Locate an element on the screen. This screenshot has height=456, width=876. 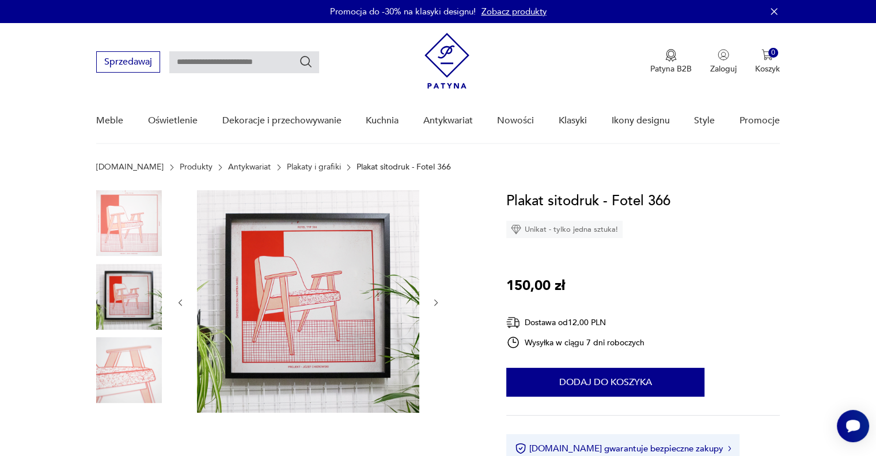
div: Dostawa od 12,00 PLN is located at coordinates (575, 322).